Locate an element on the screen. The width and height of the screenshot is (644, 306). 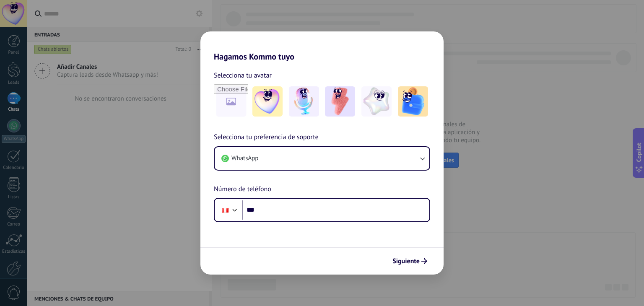
img: -2.jpeg is located at coordinates (304, 101).